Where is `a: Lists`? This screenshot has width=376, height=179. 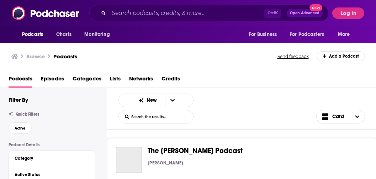 a: Lists is located at coordinates (115, 80).